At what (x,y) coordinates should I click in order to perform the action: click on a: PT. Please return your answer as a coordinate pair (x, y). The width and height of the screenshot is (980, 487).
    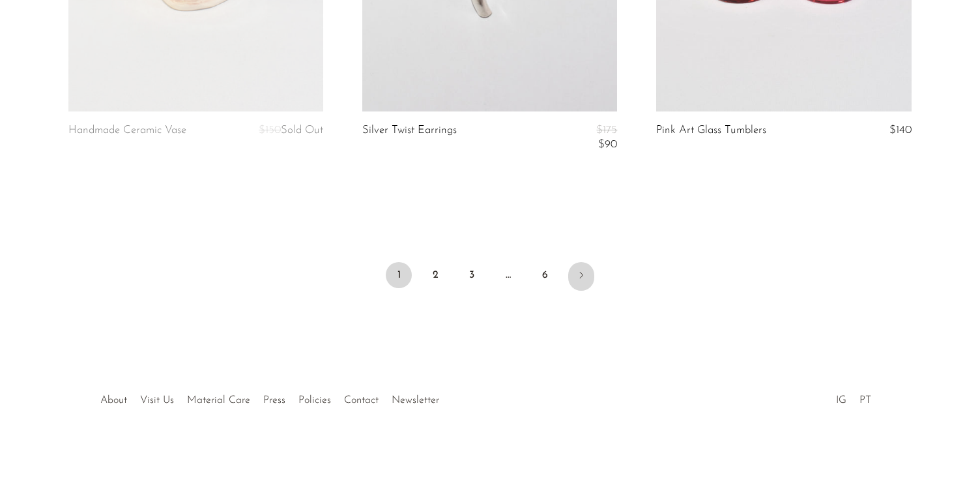
    Looking at the image, I should click on (865, 400).